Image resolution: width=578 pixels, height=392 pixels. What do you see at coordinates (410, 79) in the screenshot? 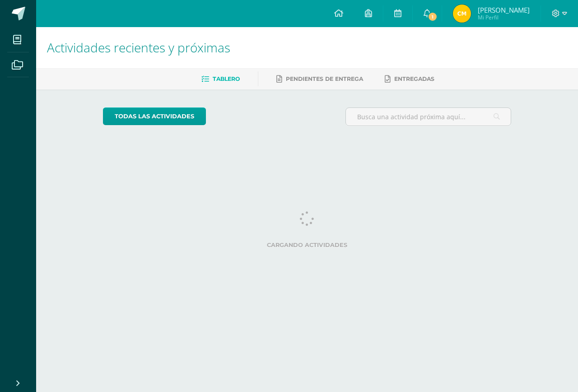
I see `a: Entregadas` at bounding box center [410, 79].